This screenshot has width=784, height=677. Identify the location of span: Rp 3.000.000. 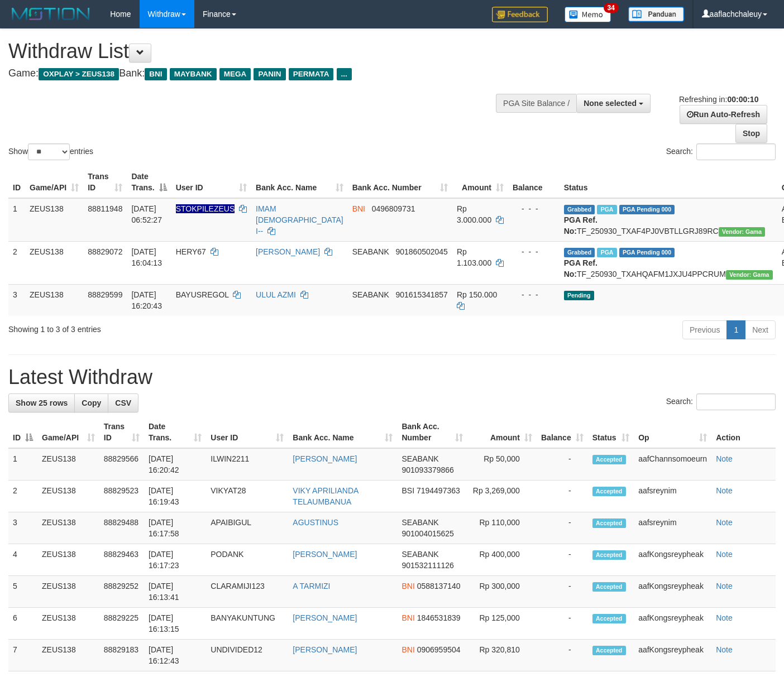
(474, 215).